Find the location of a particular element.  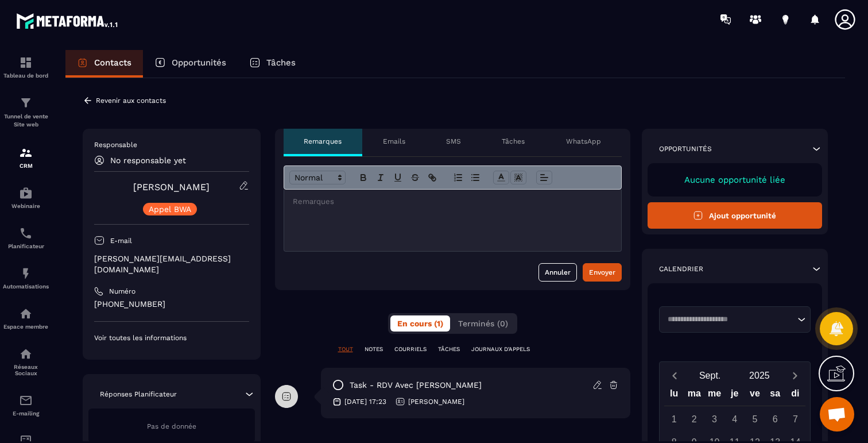

div: 4 is located at coordinates (735, 419).